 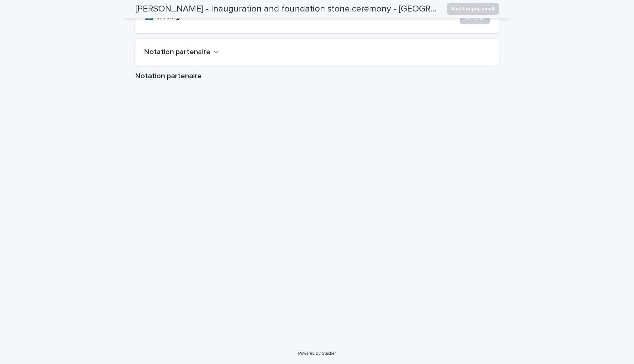 I want to click on h2: Antonio Pereira Barreira - Inauguration and foundation stone ceremony - La Verrière, so click(x=288, y=9).